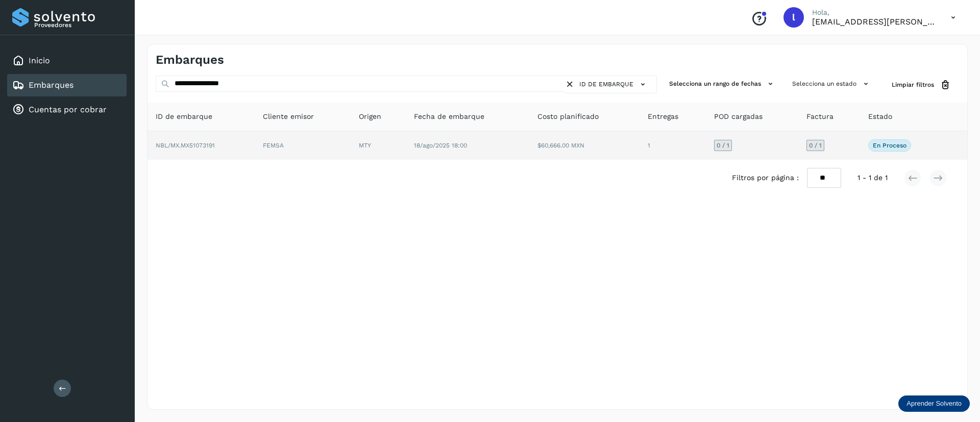 The height and width of the screenshot is (422, 980). I want to click on h4: Embarques, so click(190, 60).